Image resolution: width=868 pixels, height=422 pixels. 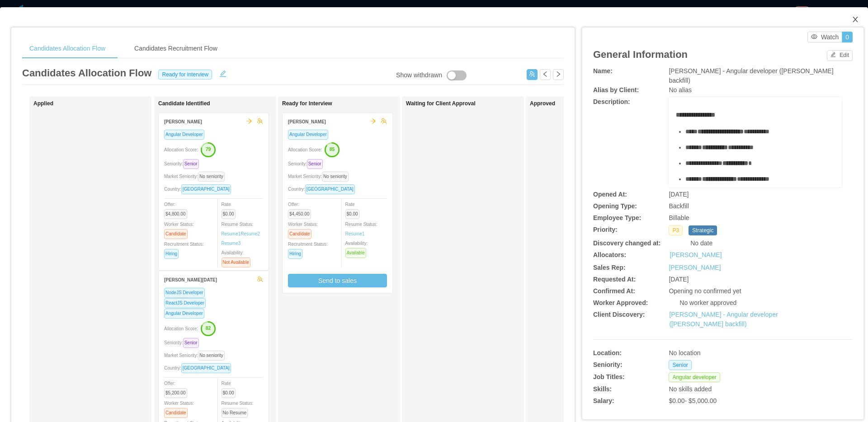 I want to click on h1: Approved, so click(x=593, y=103).